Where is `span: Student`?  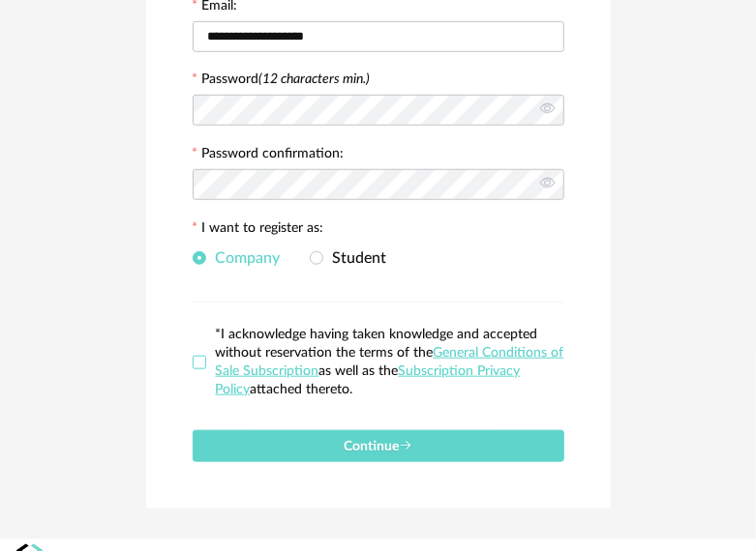 span: Student is located at coordinates (355, 258).